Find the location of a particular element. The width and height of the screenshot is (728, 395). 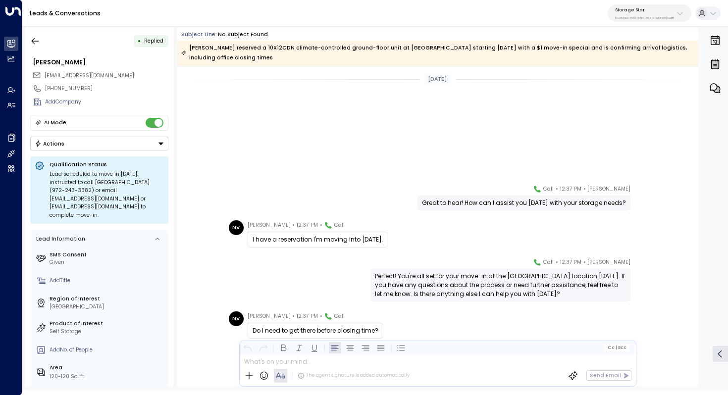

label: Region of Interest is located at coordinates (107, 299).